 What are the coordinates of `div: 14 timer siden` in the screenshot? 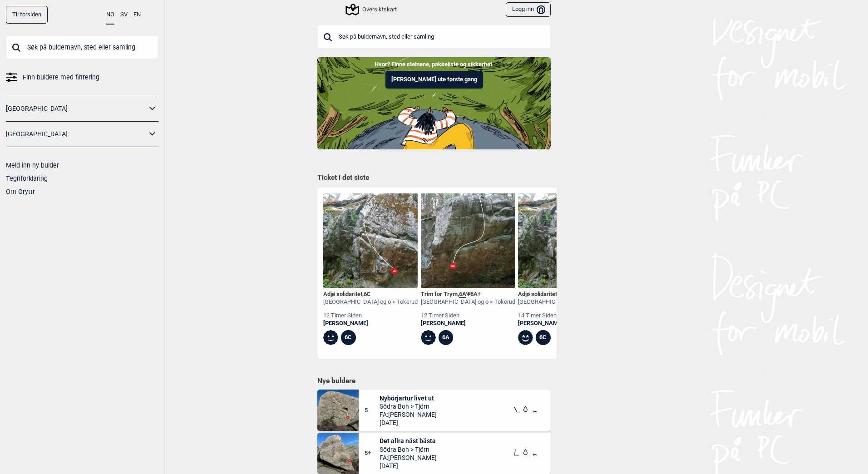 It's located at (565, 316).